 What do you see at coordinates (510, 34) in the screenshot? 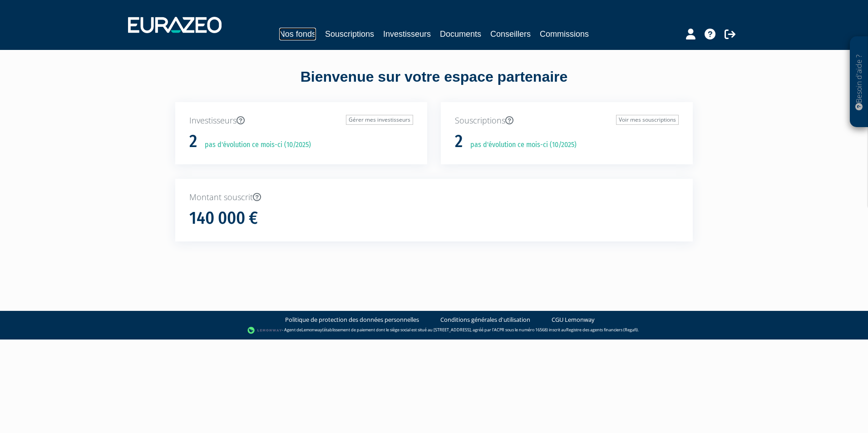
I see `a: Conseillers` at bounding box center [510, 34].